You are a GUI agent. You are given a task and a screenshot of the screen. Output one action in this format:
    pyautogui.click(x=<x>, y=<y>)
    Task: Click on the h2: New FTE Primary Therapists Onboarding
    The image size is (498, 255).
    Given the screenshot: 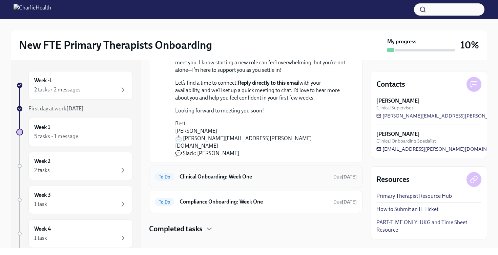 What is the action you would take?
    pyautogui.click(x=115, y=45)
    